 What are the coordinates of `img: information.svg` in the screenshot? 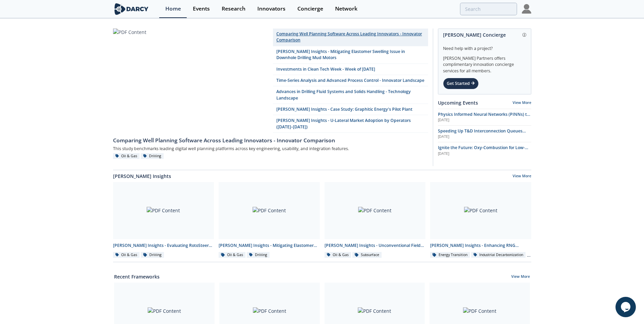 It's located at (524, 34).